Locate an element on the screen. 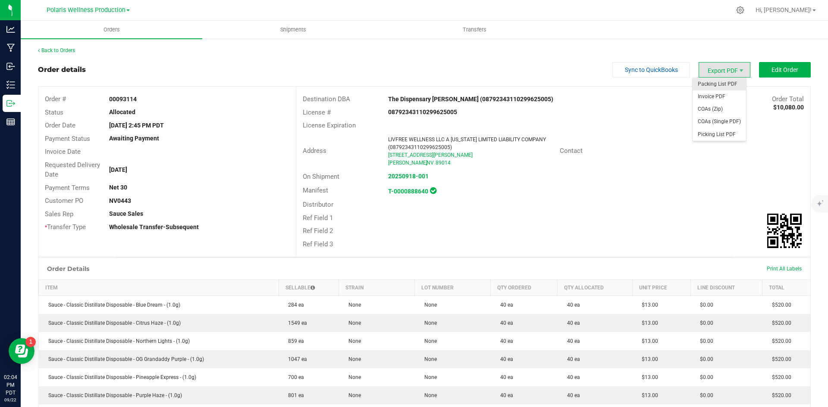 Image resolution: width=828 pixels, height=407 pixels. span: Order Total is located at coordinates (787, 99).